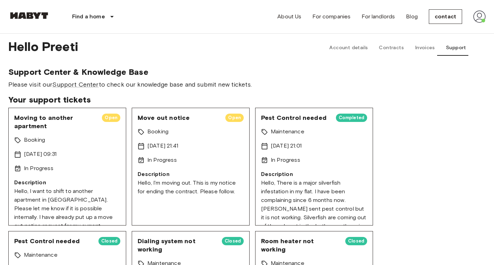 Image resolution: width=494 pixels, height=265 pixels. I want to click on font: For landlords, so click(378, 16).